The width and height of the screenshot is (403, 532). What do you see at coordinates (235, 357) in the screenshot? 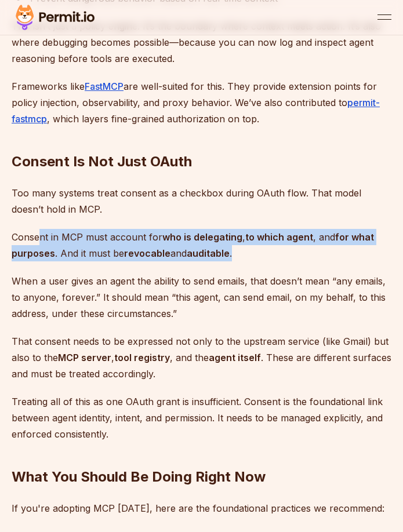
I see `strong: agent itself` at bounding box center [235, 357].